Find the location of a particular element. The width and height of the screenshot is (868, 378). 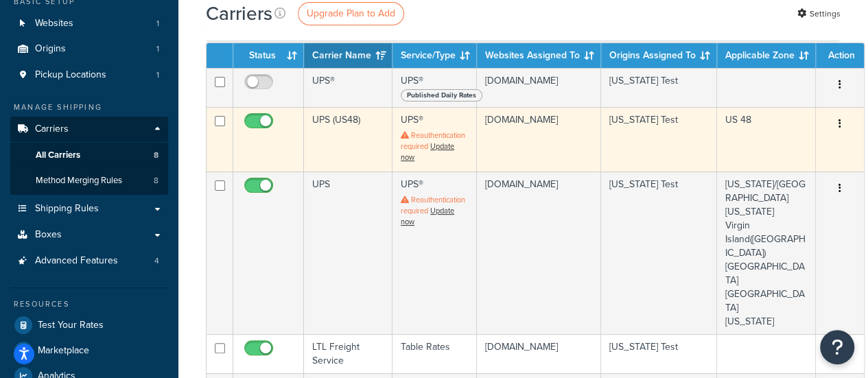

a: All Carriers 8 is located at coordinates (89, 154).